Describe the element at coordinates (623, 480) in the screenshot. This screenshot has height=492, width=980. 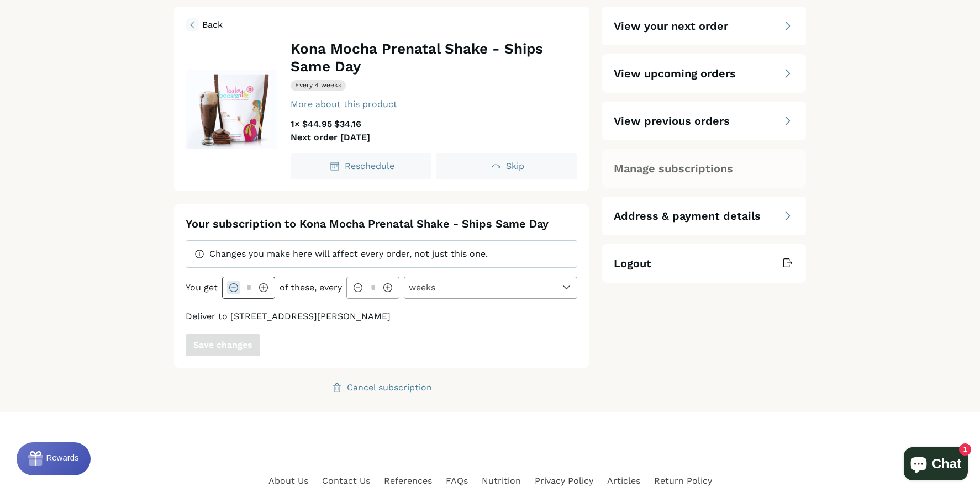
I see `a: Articles` at that location.